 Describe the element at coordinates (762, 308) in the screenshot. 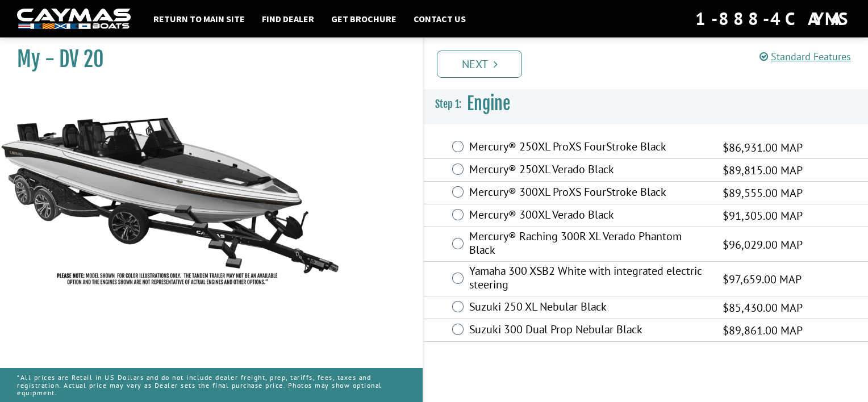

I see `span: $85,430.00 MAP` at that location.